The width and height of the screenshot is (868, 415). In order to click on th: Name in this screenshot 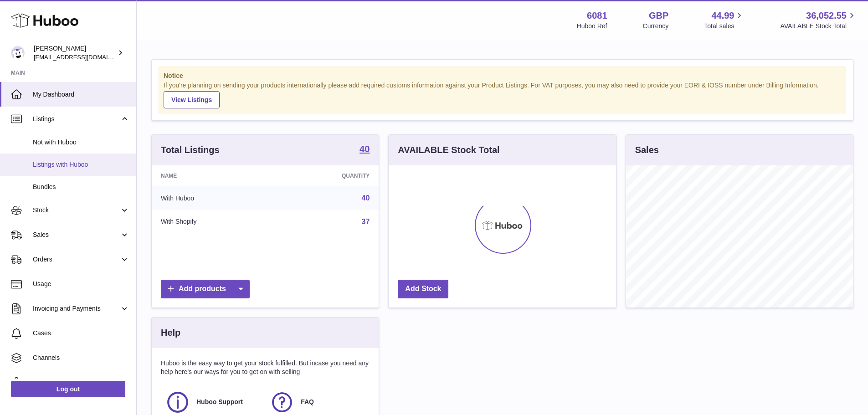, I will do `click(213, 176)`.